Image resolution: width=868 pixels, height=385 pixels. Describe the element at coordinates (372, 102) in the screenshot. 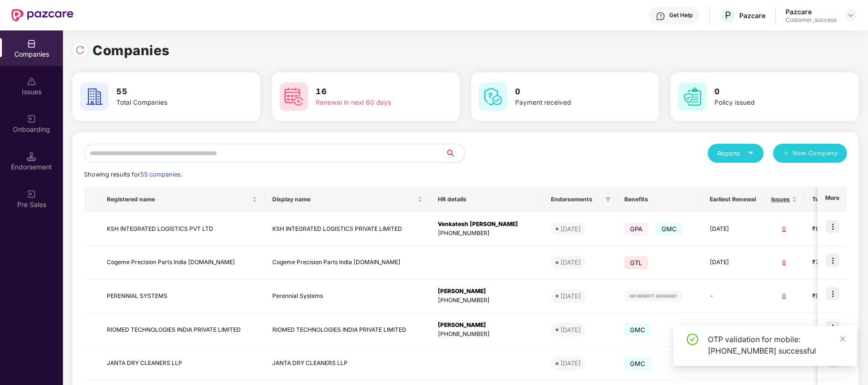

I see `div: Renewal in next 60 days` at that location.